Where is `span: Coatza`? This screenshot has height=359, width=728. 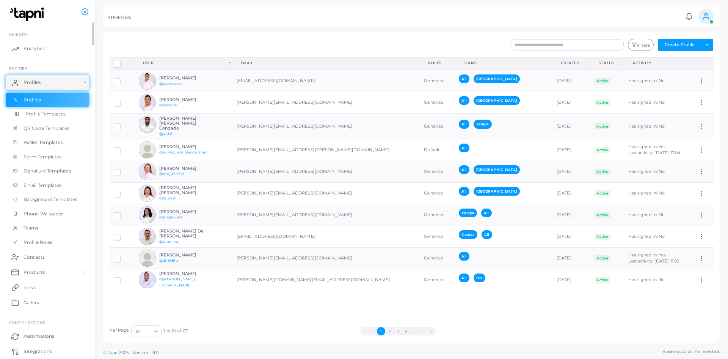 span: Coatza is located at coordinates (468, 234).